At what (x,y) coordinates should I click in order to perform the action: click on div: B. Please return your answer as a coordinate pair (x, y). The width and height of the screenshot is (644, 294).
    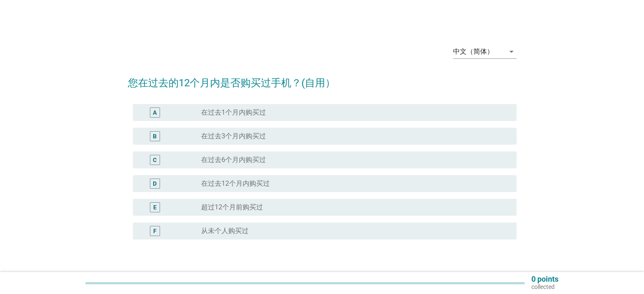
    Looking at the image, I should click on (155, 136).